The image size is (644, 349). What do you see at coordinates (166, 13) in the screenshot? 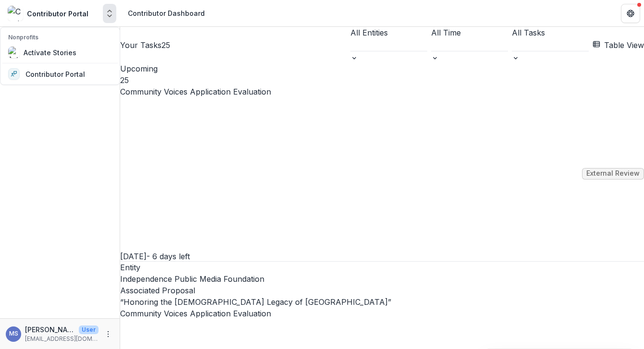
I see `div: Contributor Dashboard` at bounding box center [166, 13].